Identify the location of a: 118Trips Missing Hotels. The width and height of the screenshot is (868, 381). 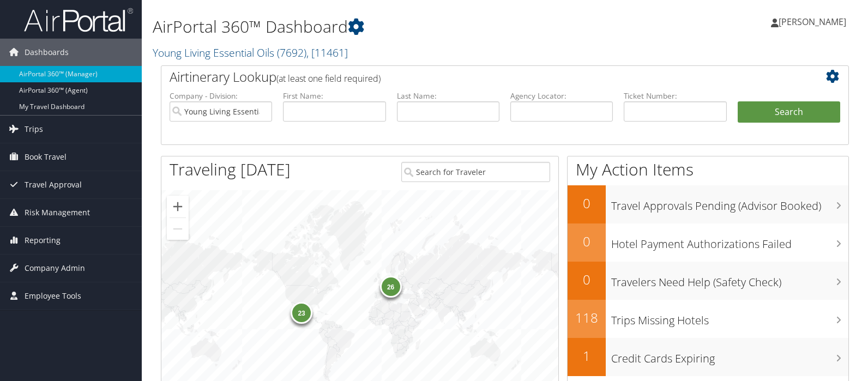
(708, 318).